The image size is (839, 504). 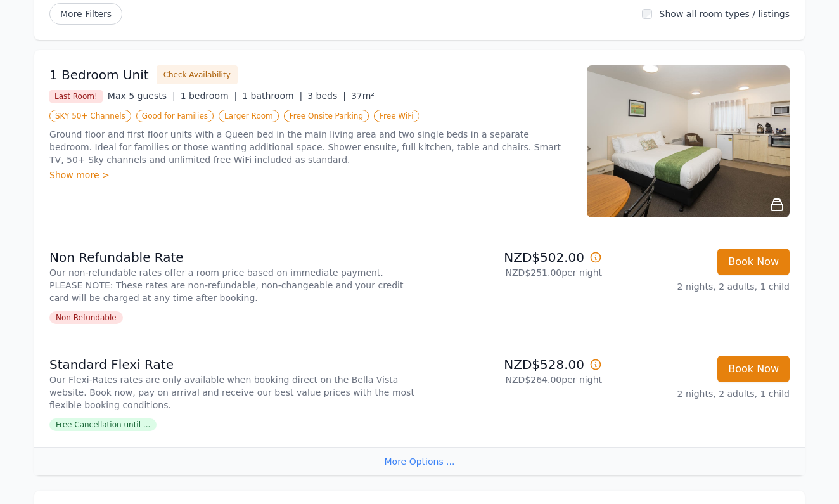 I want to click on span: 37m², so click(x=363, y=95).